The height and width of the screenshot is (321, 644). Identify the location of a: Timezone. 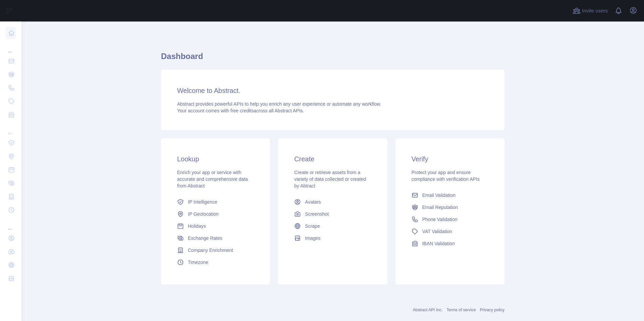
(215, 262).